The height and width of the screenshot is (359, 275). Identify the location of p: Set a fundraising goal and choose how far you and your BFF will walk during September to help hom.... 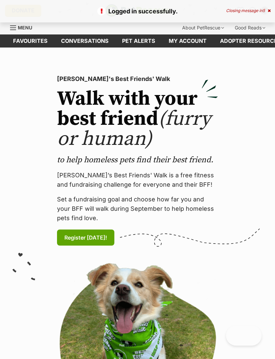
(137, 209).